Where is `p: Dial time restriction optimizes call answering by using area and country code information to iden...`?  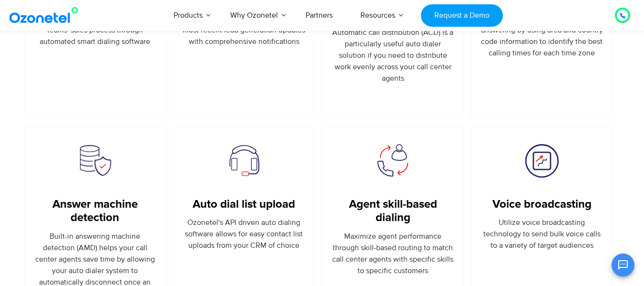
p: Dial time restriction optimizes call answering by using area and country code information to iden... is located at coordinates (542, 36).